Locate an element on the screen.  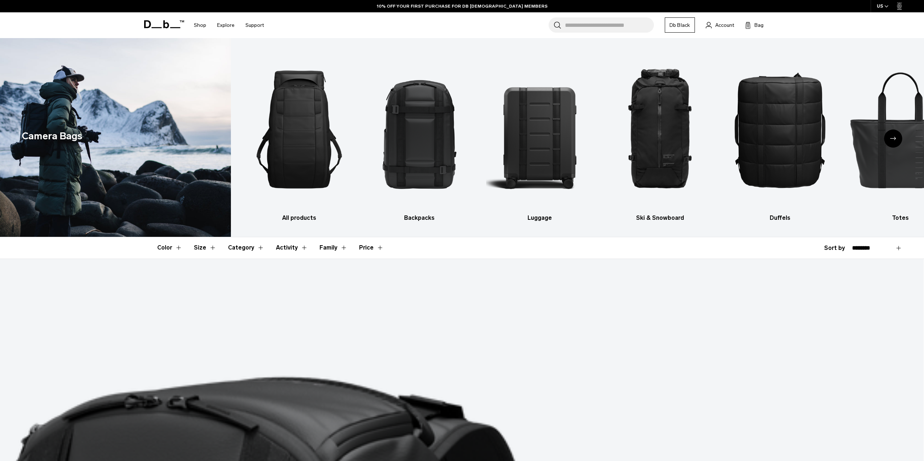
a: Db All products is located at coordinates (299, 136).